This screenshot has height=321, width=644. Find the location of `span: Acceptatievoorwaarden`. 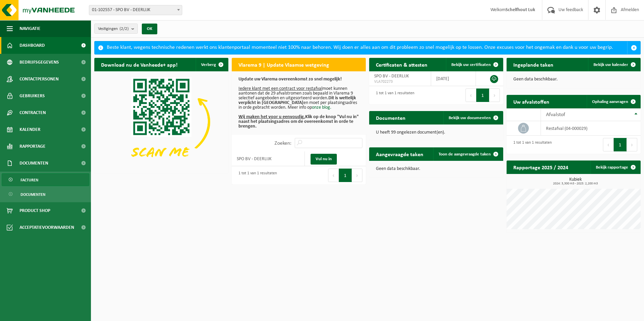

span: Acceptatievoorwaarden is located at coordinates (47, 228).